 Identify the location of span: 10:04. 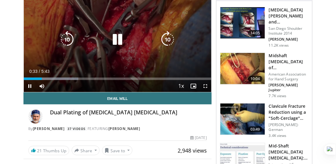
(255, 79).